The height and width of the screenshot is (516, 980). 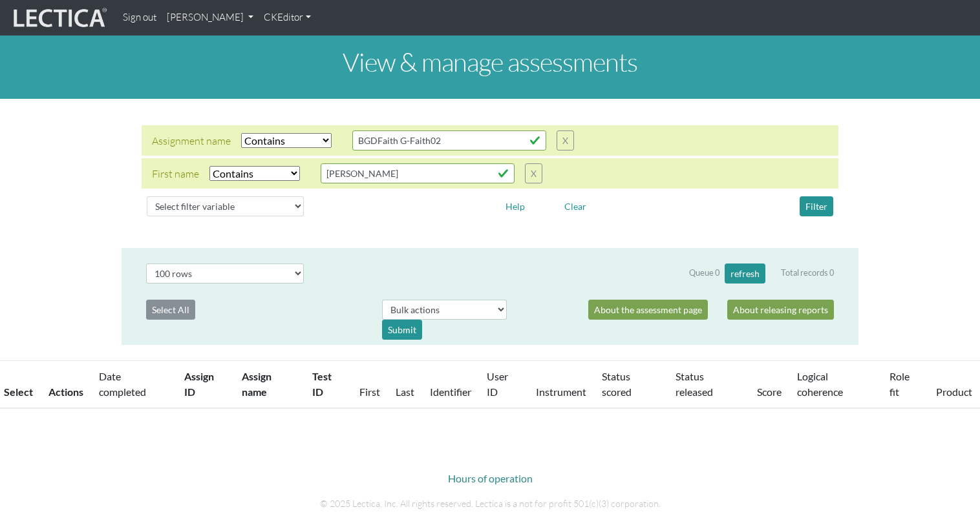 What do you see at coordinates (490, 504) in the screenshot?
I see `p: © 2025 Lectica, Inc. All rights reserved. Lectica is a not for profit 501(c)(3) corporation.` at bounding box center [490, 504].